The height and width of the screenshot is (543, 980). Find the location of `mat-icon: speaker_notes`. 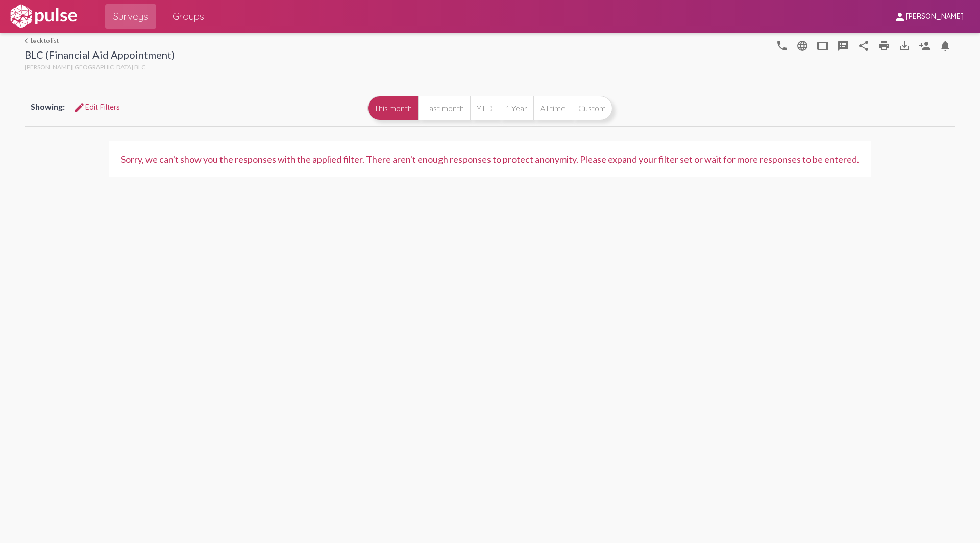

mat-icon: speaker_notes is located at coordinates (843, 46).